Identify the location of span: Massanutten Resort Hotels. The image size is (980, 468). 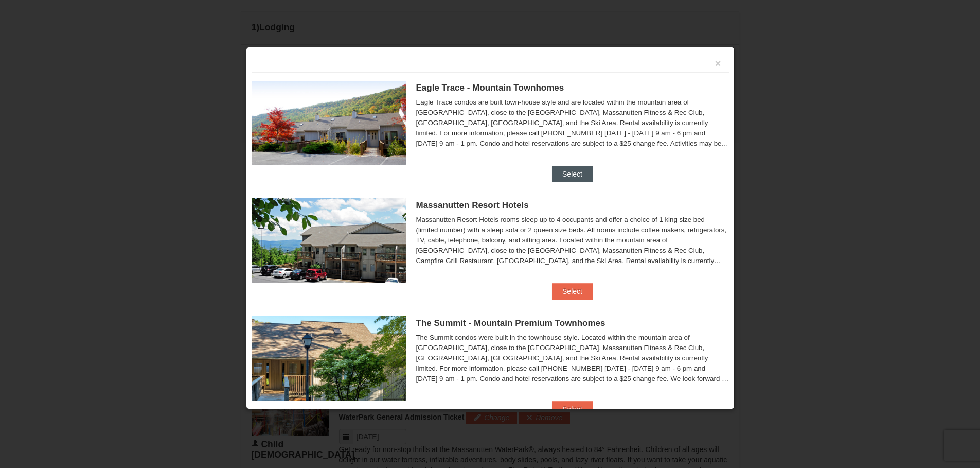
(472, 205).